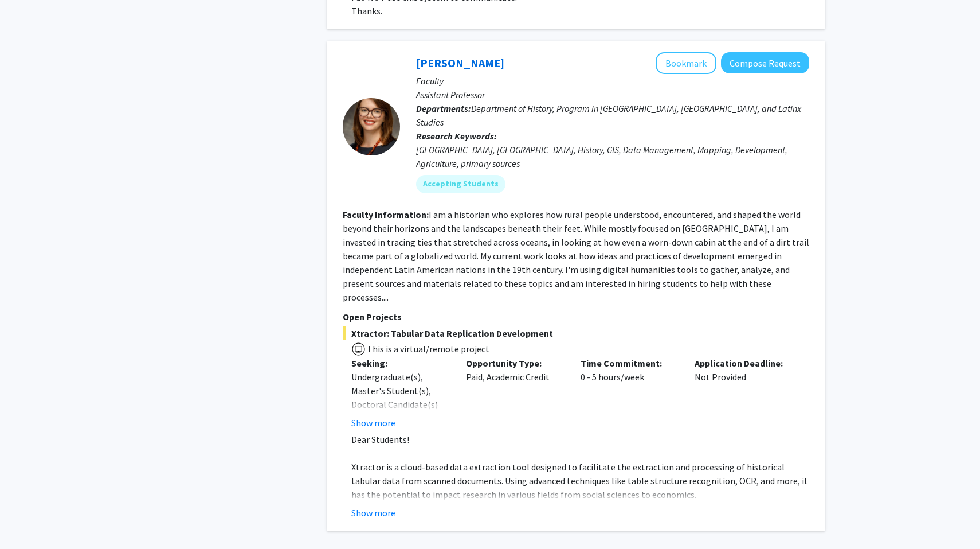 The width and height of the screenshot is (980, 549). What do you see at coordinates (400, 363) in the screenshot?
I see `p: Seeking:` at bounding box center [400, 363].